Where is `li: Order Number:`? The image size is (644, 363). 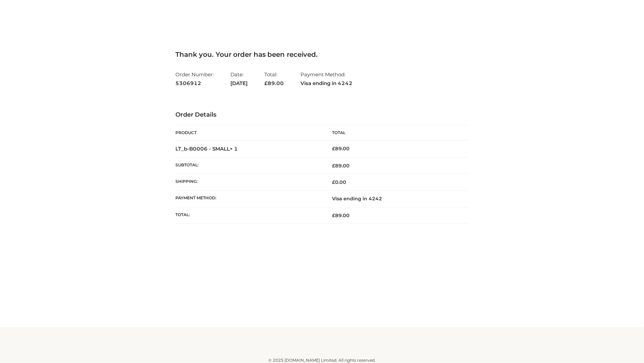
li: Order Number: is located at coordinates (194, 78).